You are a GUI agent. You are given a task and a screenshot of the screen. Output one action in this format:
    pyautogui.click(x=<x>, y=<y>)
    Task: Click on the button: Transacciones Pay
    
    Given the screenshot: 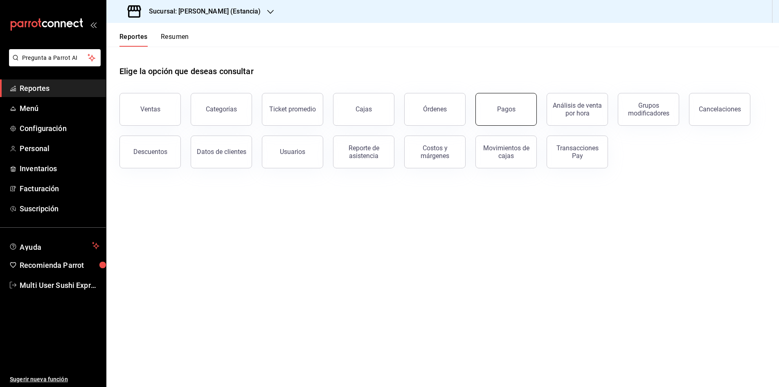 What is the action you would take?
    pyautogui.click(x=577, y=152)
    